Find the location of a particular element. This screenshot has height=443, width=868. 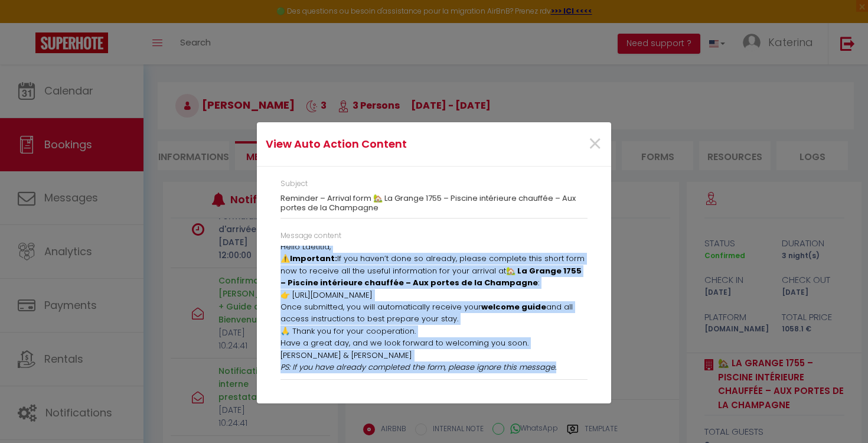

strong: Important: is located at coordinates (314, 258).